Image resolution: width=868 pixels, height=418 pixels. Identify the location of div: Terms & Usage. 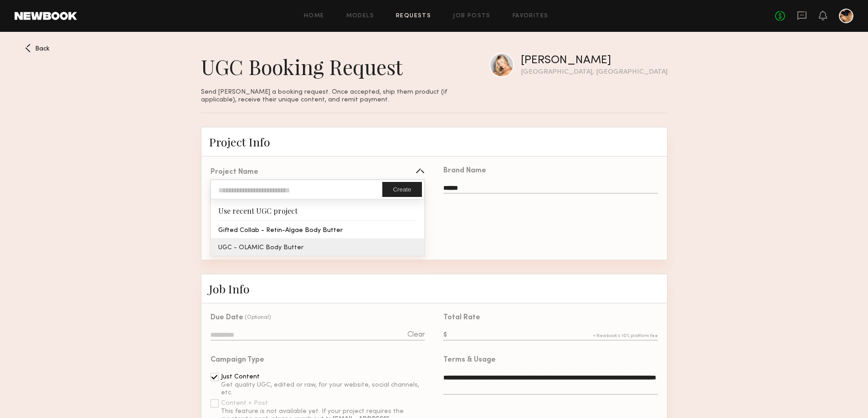
(469, 361).